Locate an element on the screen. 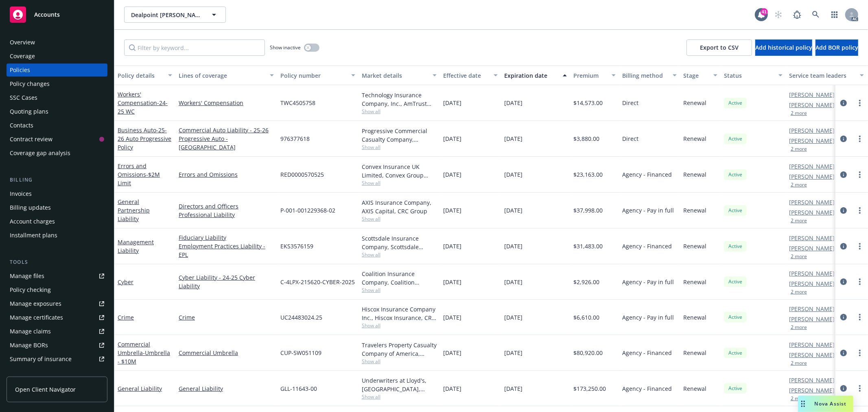 Image resolution: width=868 pixels, height=412 pixels. div: Overview is located at coordinates (22, 43).